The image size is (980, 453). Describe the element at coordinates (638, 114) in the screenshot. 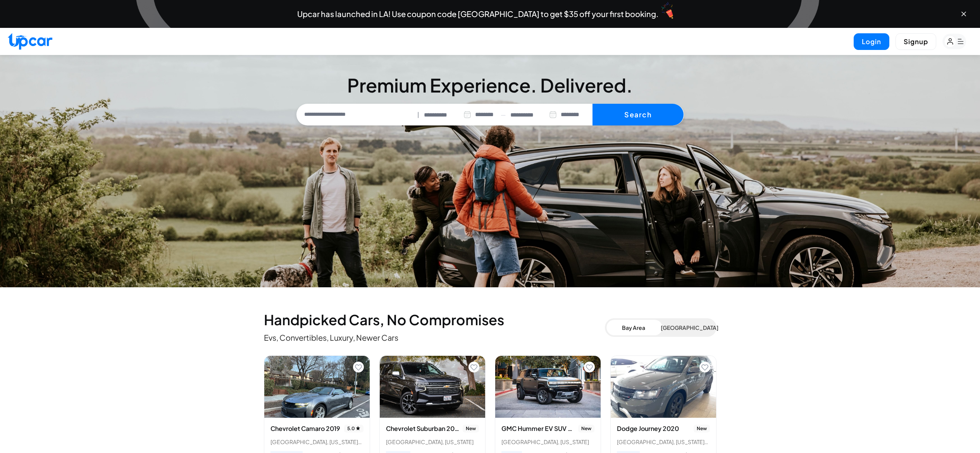

I see `button: Search` at that location.